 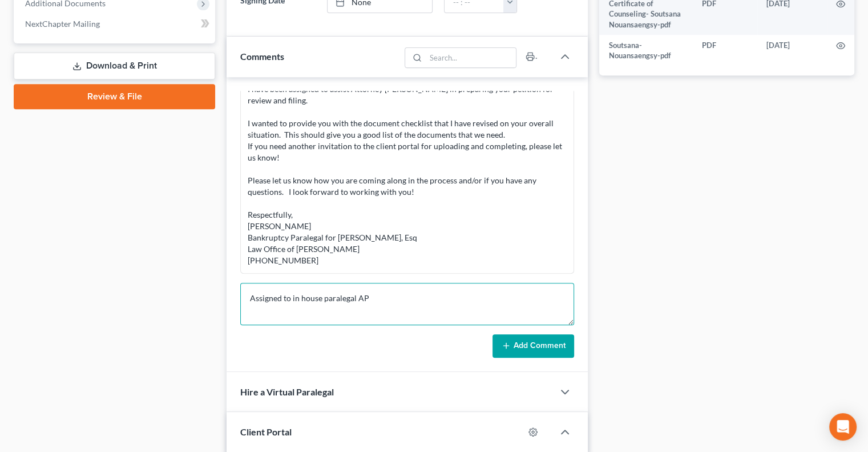 I want to click on a: Review & File, so click(x=114, y=96).